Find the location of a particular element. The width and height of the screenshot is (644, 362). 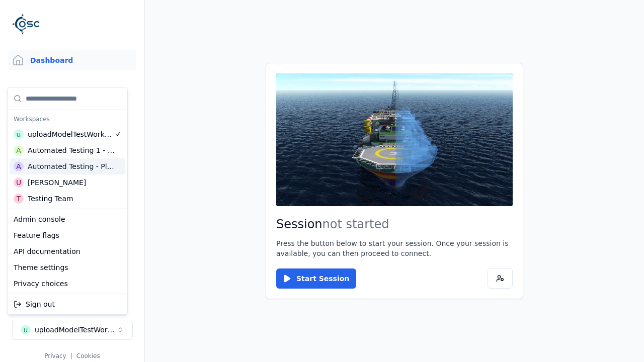

div: Feature flags is located at coordinates (68, 236).